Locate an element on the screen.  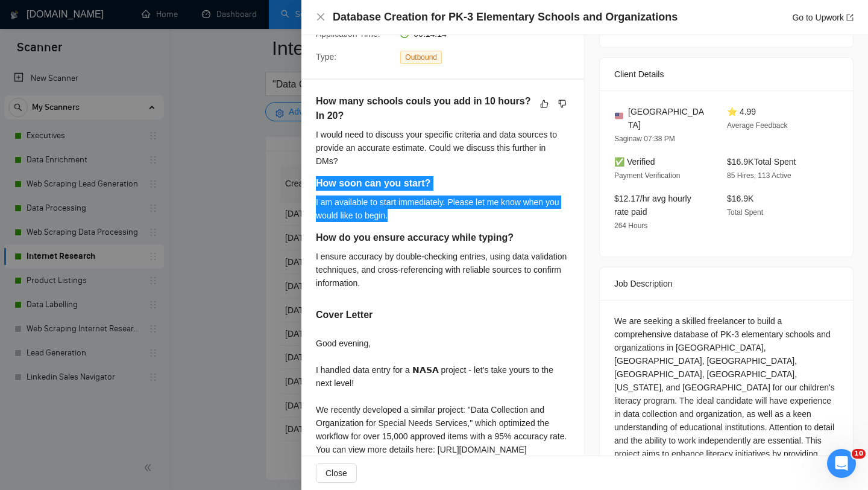
span: Total Spent is located at coordinates (745, 212).